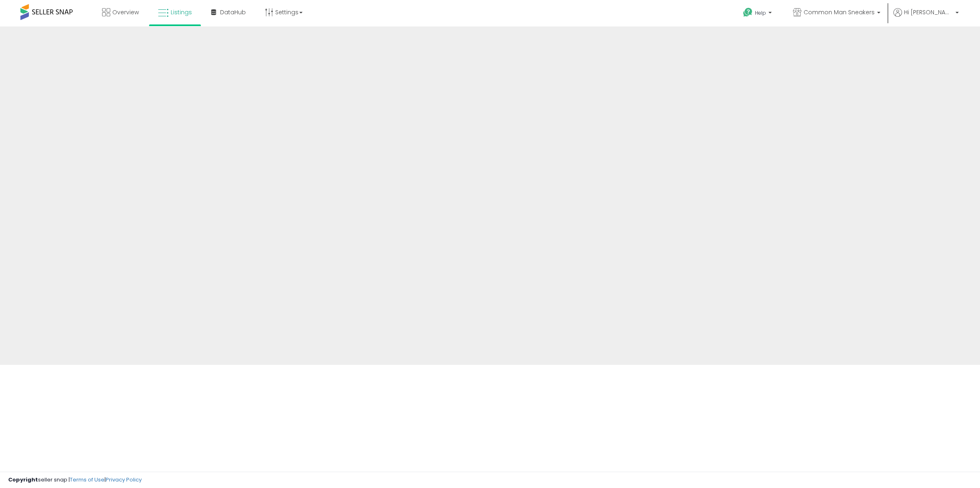  Describe the element at coordinates (233, 12) in the screenshot. I see `span: DataHub` at that location.